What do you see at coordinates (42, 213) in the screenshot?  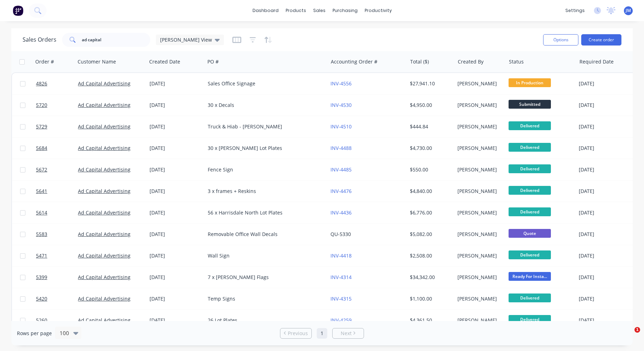 I see `span: 5614` at bounding box center [42, 213].